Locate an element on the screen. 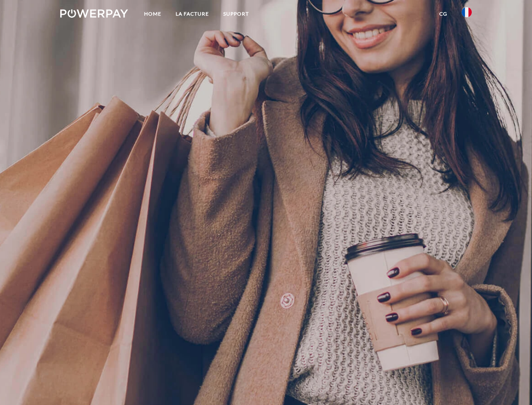 Image resolution: width=532 pixels, height=405 pixels. a: Support is located at coordinates (236, 14).